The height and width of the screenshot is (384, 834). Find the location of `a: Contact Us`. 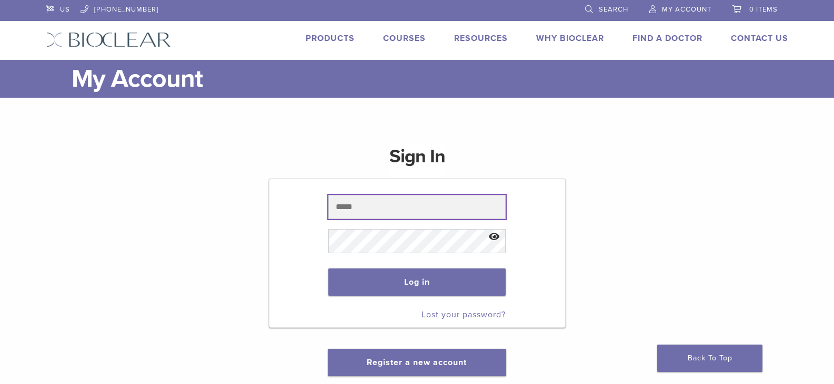

a: Contact Us is located at coordinates (759, 38).